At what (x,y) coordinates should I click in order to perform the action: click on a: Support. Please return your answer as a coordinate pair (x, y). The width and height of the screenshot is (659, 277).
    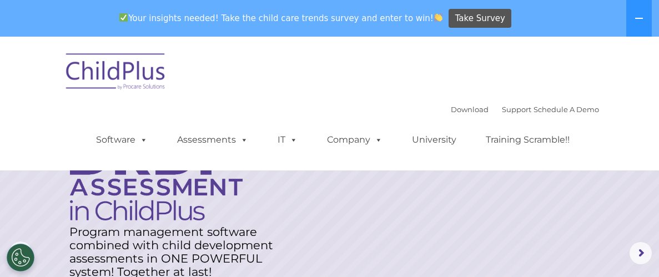
    Looking at the image, I should click on (516, 109).